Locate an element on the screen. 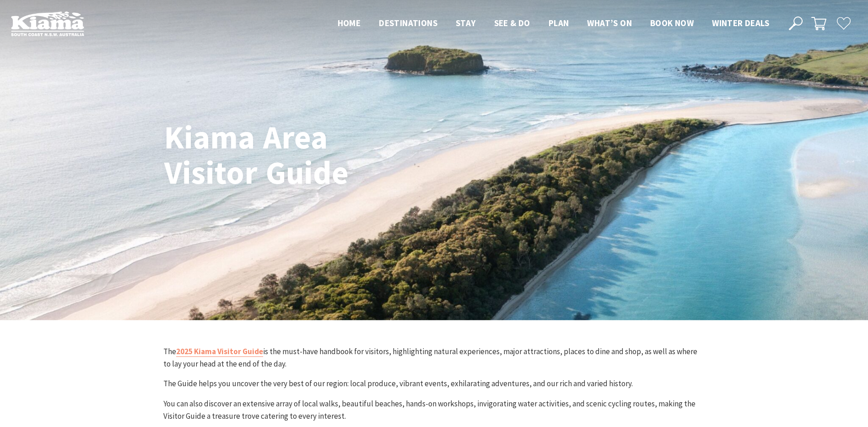  span: Plan is located at coordinates (559, 23).